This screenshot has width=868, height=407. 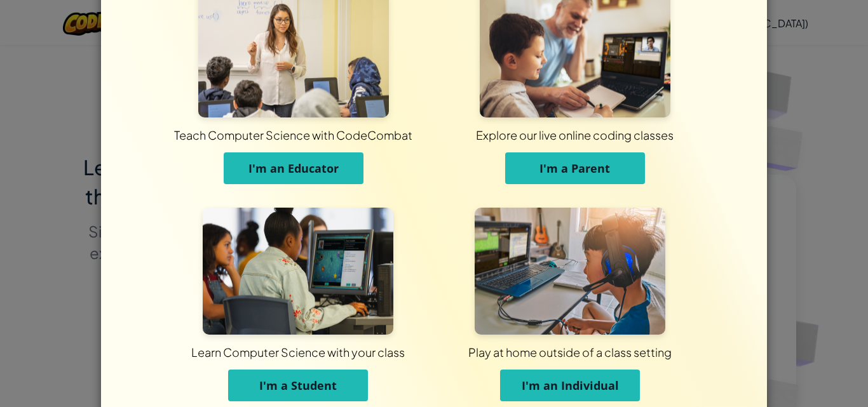 What do you see at coordinates (298, 385) in the screenshot?
I see `span: I'm a Student` at bounding box center [298, 385].